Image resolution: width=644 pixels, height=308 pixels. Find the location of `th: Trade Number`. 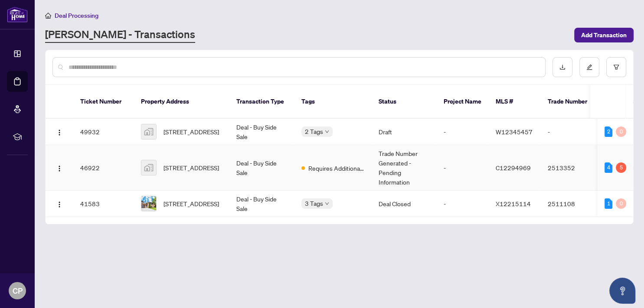

th: Trade Number is located at coordinates (571, 102).